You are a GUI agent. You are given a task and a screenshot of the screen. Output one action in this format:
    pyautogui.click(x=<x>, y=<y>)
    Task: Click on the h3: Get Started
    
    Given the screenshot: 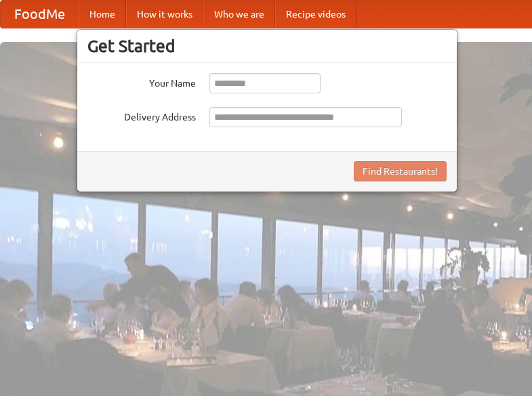 What is the action you would take?
    pyautogui.click(x=267, y=46)
    